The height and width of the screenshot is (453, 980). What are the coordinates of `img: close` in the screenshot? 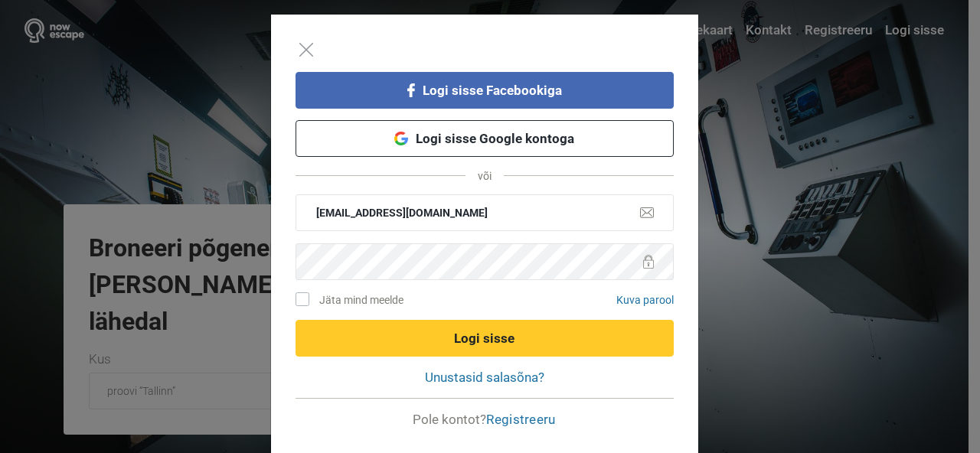 It's located at (307, 50).